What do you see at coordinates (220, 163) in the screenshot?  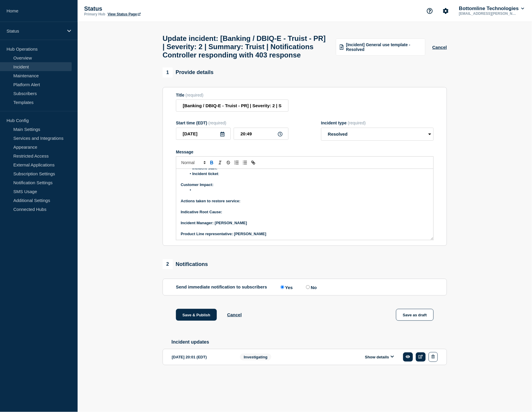 I see `button: Toggle italic text` at bounding box center [220, 163].